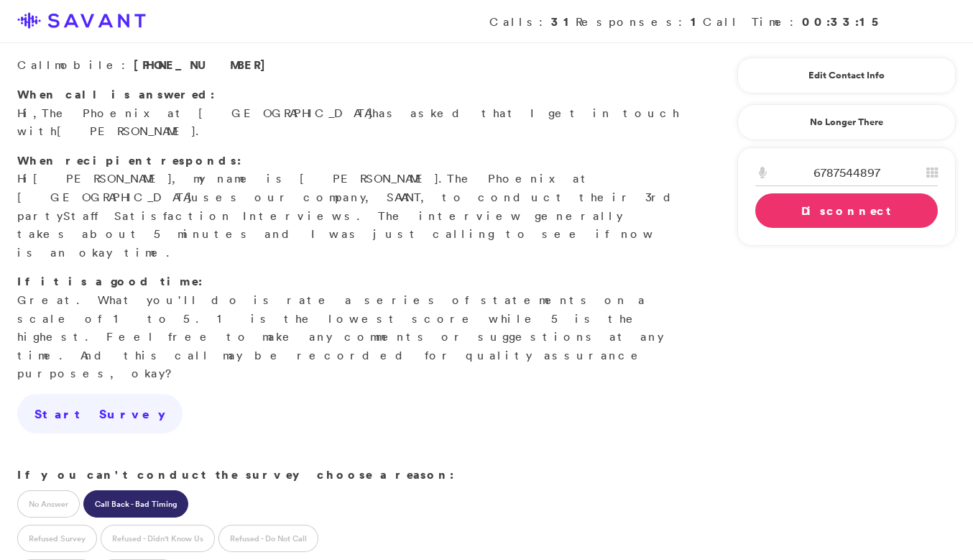  I want to click on p: Great. What you'll do is rate a series of statements on a scale of 1 to 5. 1 is the lowest score ..., so click(350, 328).